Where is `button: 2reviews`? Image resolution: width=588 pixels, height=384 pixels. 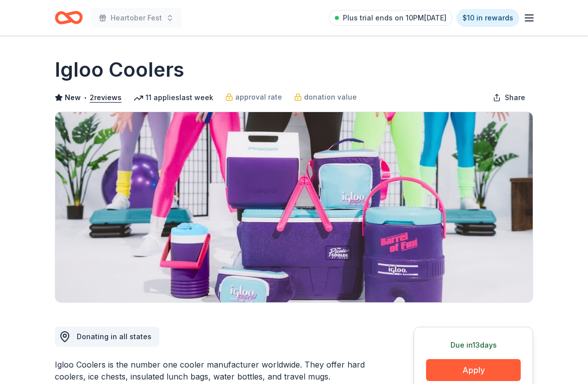 button: 2reviews is located at coordinates (106, 97).